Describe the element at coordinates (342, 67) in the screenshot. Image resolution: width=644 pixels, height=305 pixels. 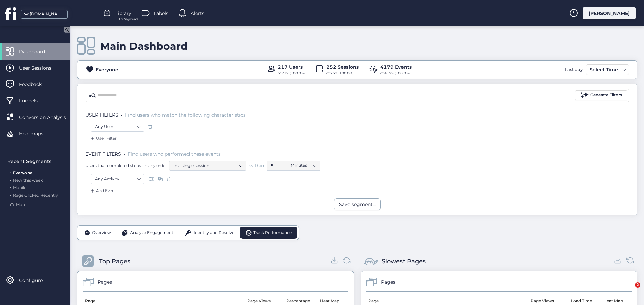
I see `div: 252 Sessions` at that location.